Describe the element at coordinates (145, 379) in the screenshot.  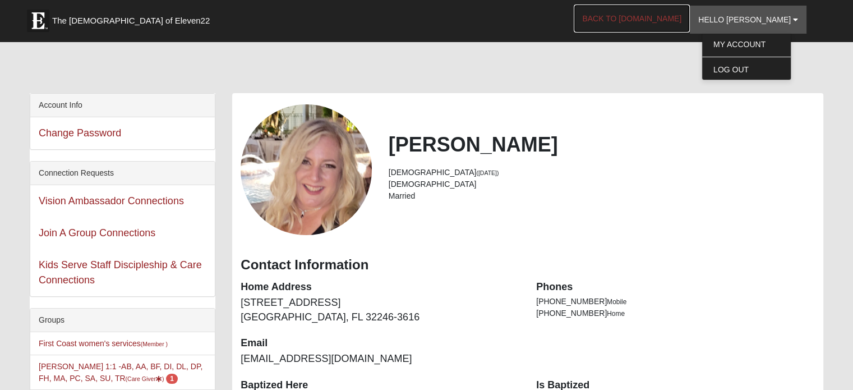
I see `small: (Care Giver )` at that location.